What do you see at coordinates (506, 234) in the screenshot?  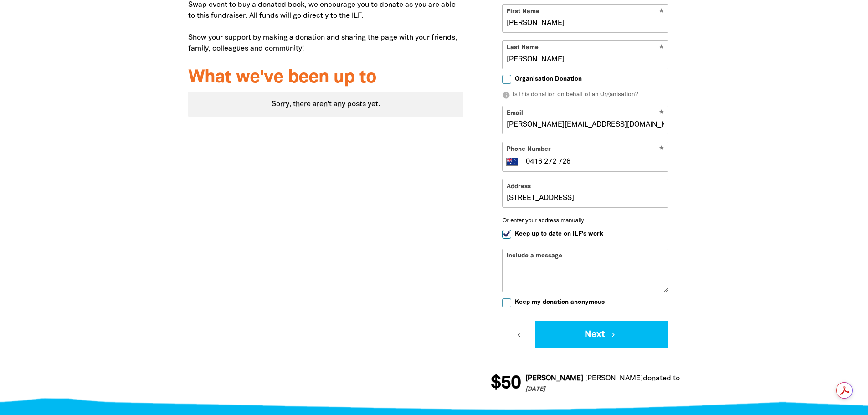 I see `input: Keep up to date on ILF's work` at bounding box center [506, 234].